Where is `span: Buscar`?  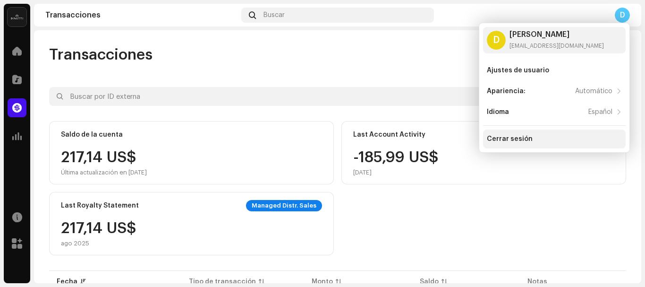 span: Buscar is located at coordinates (274, 15).